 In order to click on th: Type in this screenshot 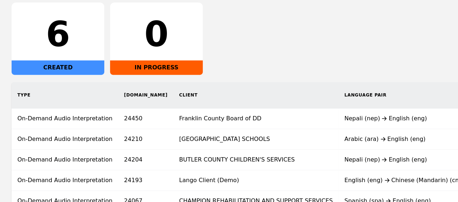, I will do `click(65, 95)`.